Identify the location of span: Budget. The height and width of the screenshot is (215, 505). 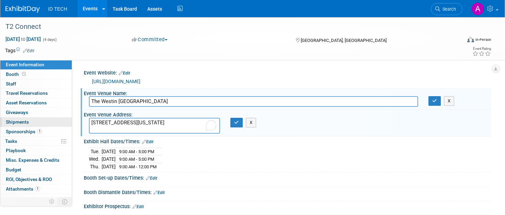
(13, 170).